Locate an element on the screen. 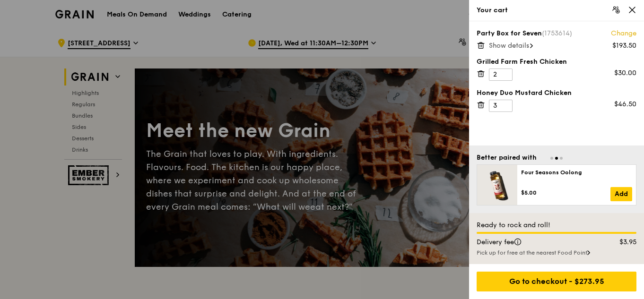 The image size is (644, 299). span: Go to slide 1 is located at coordinates (552, 158).